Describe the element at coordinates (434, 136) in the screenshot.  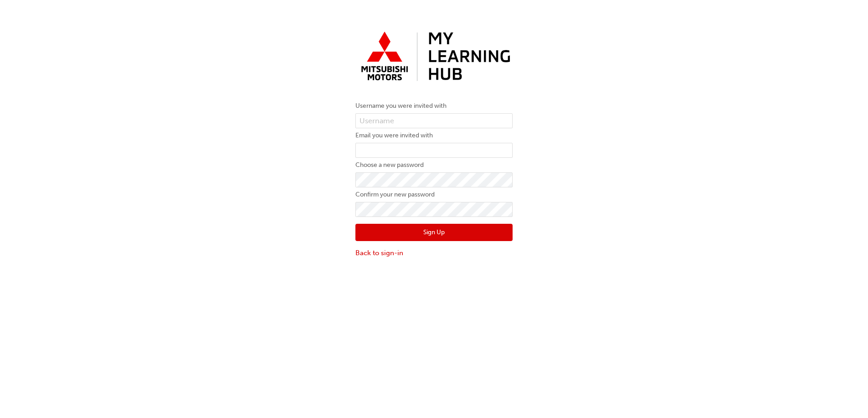
I see `label: Email you were invited with` at that location.